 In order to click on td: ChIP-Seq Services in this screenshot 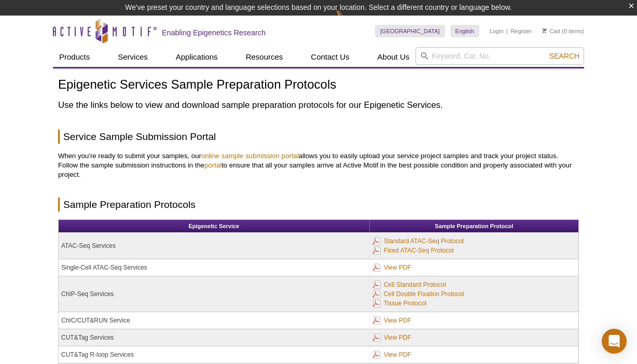, I will do `click(215, 294)`.